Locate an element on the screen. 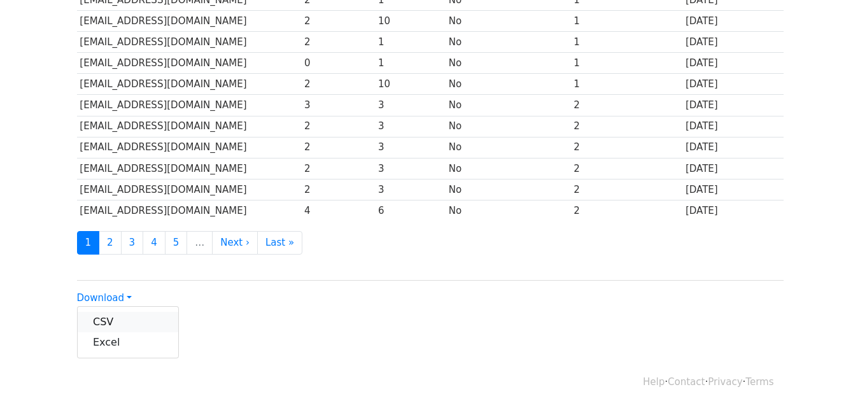  a: 5 is located at coordinates (176, 243).